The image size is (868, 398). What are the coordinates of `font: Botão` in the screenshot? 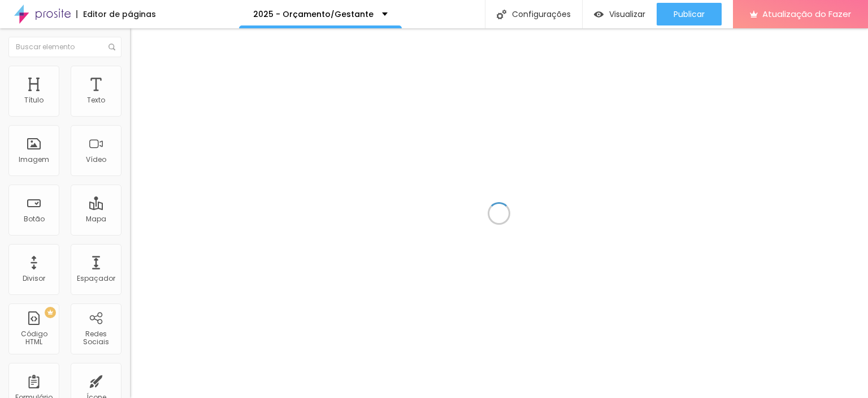 It's located at (34, 218).